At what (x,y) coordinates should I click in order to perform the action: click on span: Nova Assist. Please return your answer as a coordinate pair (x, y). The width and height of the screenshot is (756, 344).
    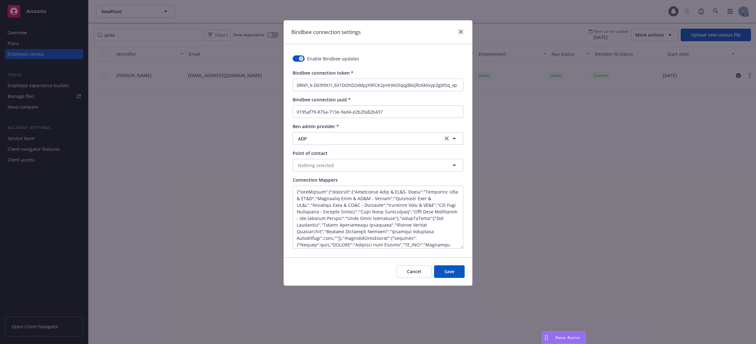
    Looking at the image, I should click on (567, 338).